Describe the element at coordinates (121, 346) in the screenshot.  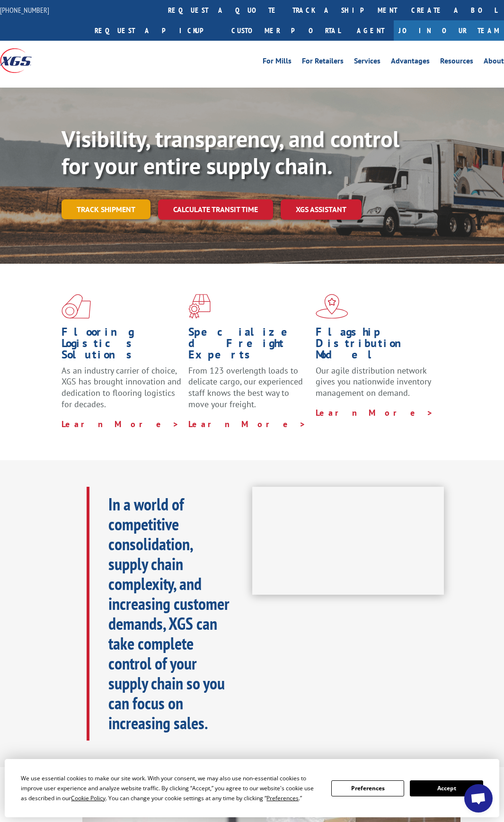
I see `h1: Flooring Logistics Solutions` at that location.